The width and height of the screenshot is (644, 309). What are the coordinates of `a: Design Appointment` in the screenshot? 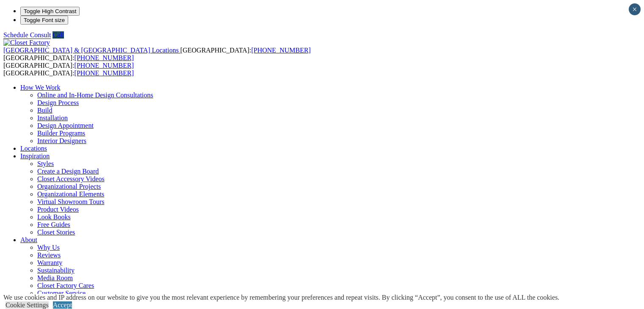 It's located at (65, 126).